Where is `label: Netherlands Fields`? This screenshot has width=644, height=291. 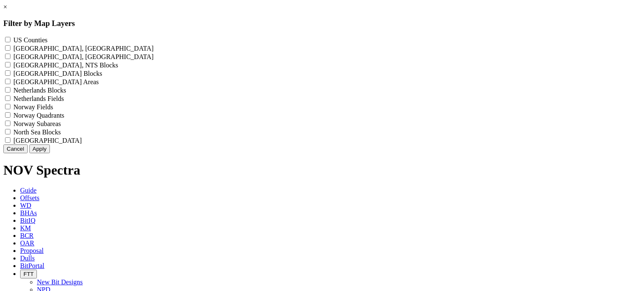
label: Netherlands Fields is located at coordinates (39, 99).